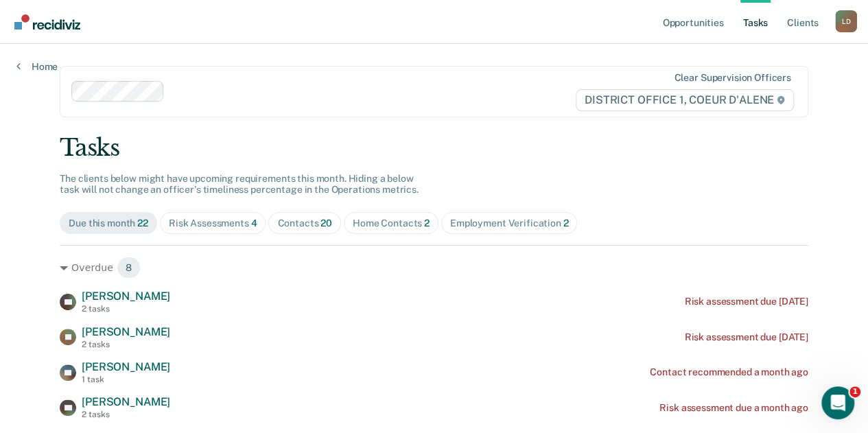 The image size is (868, 433). I want to click on button: Profile dropdown button, so click(845, 22).